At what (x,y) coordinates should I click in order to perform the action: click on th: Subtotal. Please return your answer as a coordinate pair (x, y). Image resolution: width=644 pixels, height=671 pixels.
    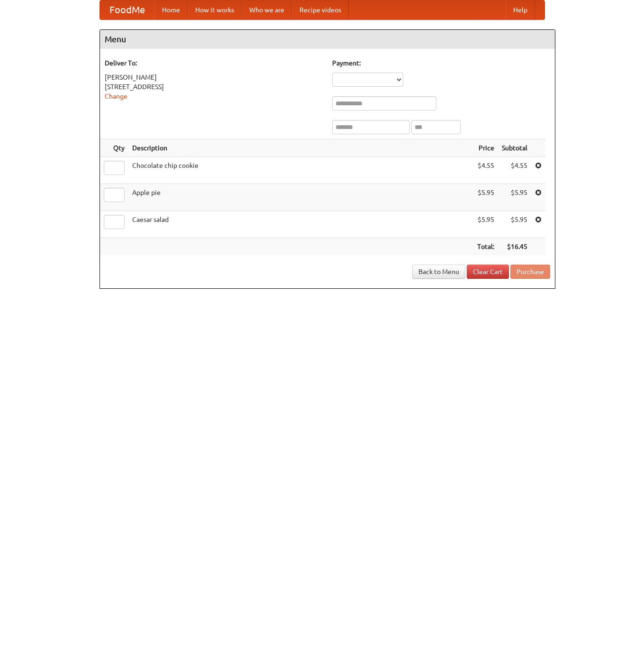
    Looking at the image, I should click on (515, 148).